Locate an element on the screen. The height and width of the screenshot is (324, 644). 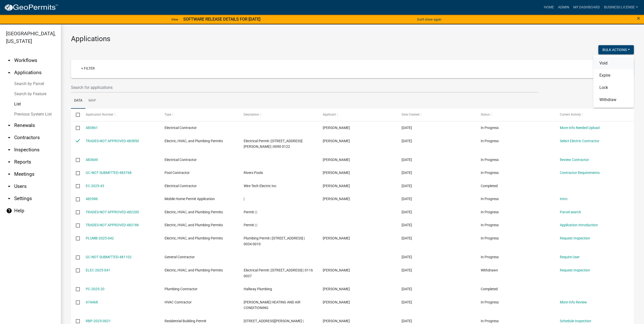
span: Applicant is located at coordinates (329, 114).